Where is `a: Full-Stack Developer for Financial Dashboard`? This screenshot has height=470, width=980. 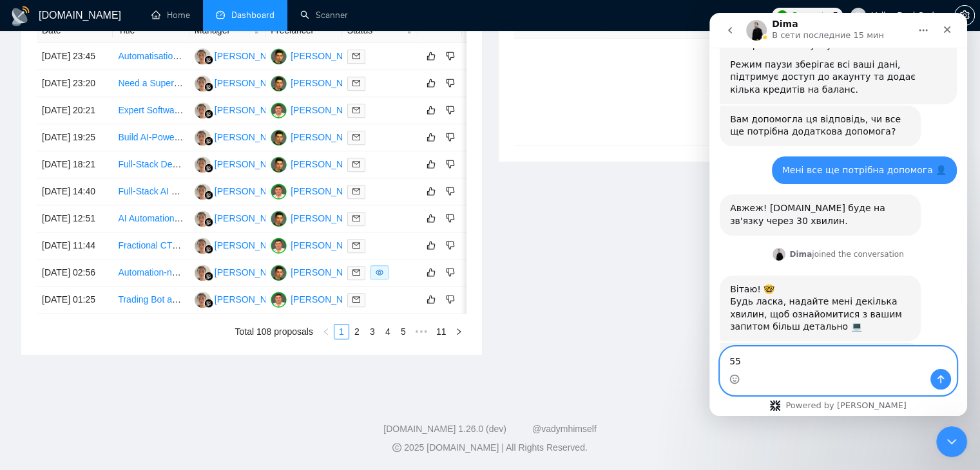 a: Full-Stack Developer for Financial Dashboard is located at coordinates (209, 164).